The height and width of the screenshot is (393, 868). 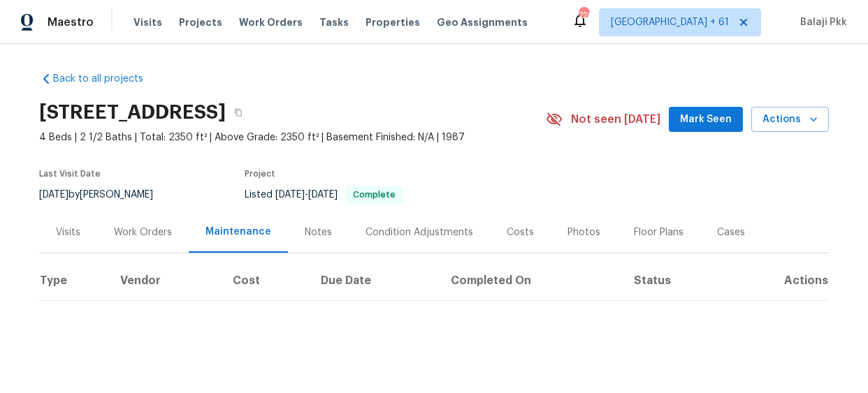 What do you see at coordinates (260, 174) in the screenshot?
I see `span: Project` at bounding box center [260, 174].